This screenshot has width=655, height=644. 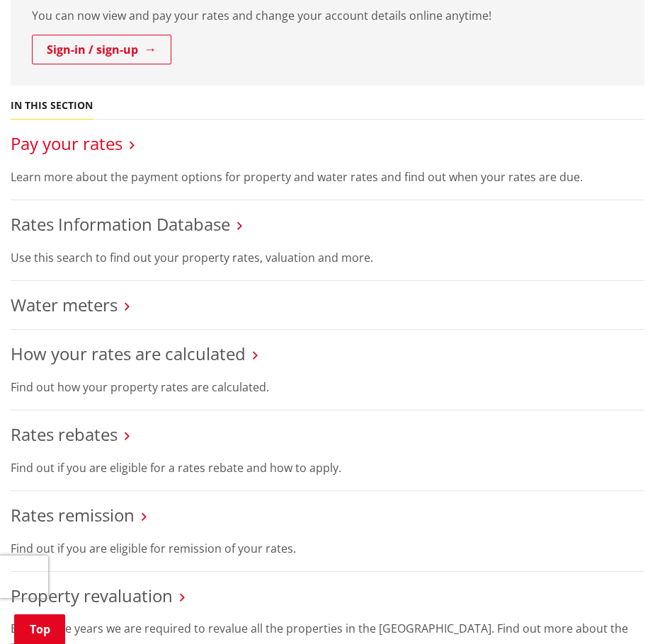 I want to click on p: Find out how your property rates are calculated., so click(x=327, y=387).